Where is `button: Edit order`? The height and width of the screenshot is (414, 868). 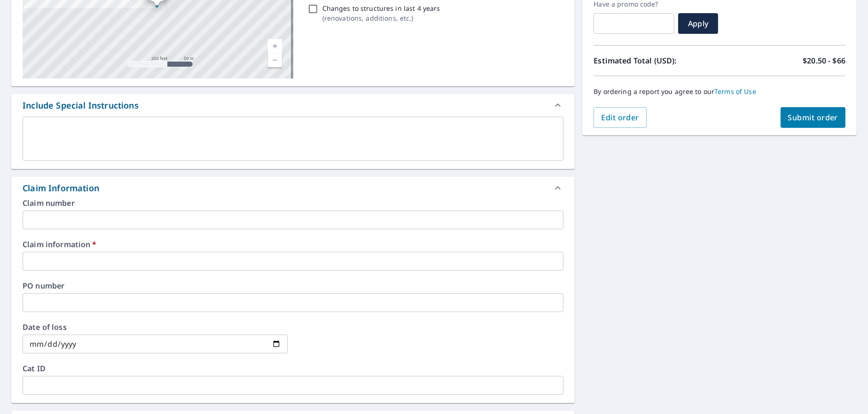 button: Edit order is located at coordinates (620, 118).